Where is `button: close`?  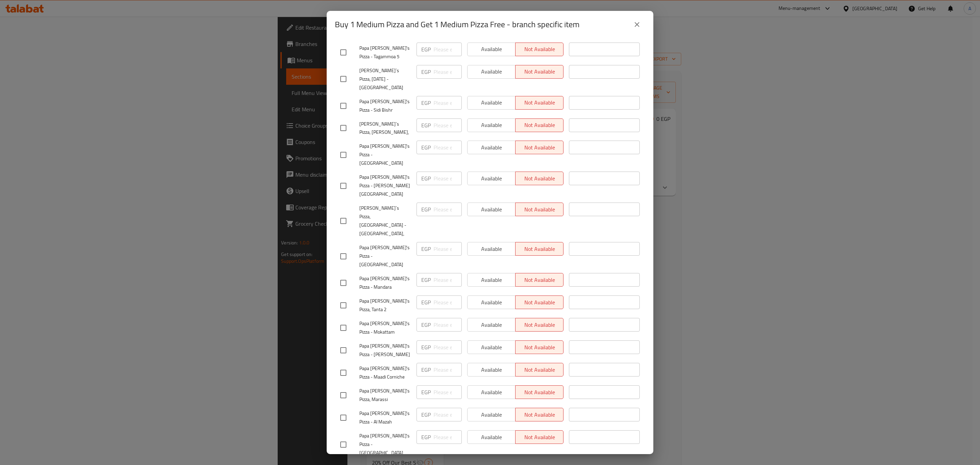
button: close is located at coordinates (637, 24).